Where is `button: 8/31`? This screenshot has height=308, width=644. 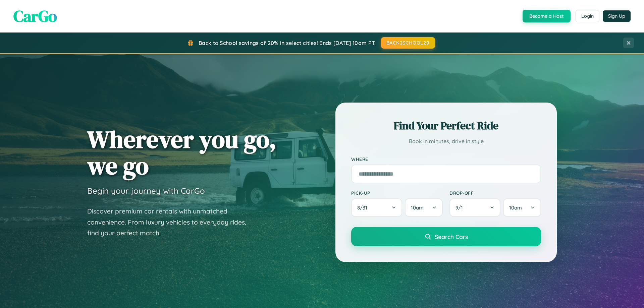 button: 8/31 is located at coordinates (377, 208).